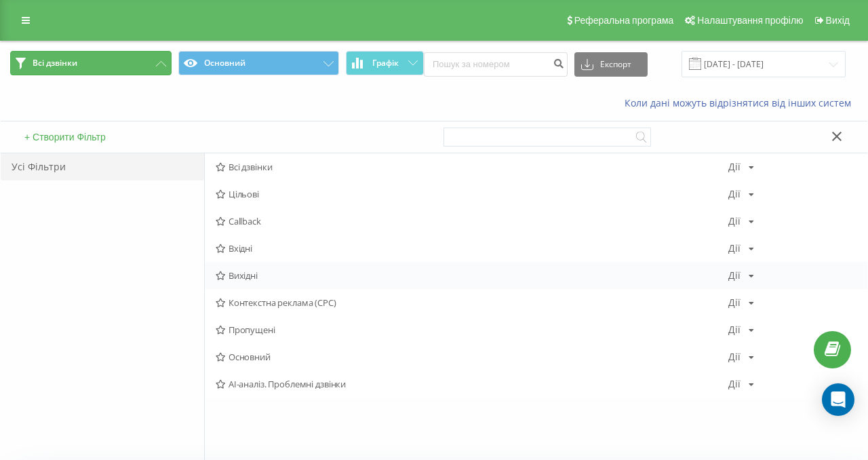  What do you see at coordinates (472, 303) in the screenshot?
I see `span: Контекстна реклама (CPC)` at bounding box center [472, 303].